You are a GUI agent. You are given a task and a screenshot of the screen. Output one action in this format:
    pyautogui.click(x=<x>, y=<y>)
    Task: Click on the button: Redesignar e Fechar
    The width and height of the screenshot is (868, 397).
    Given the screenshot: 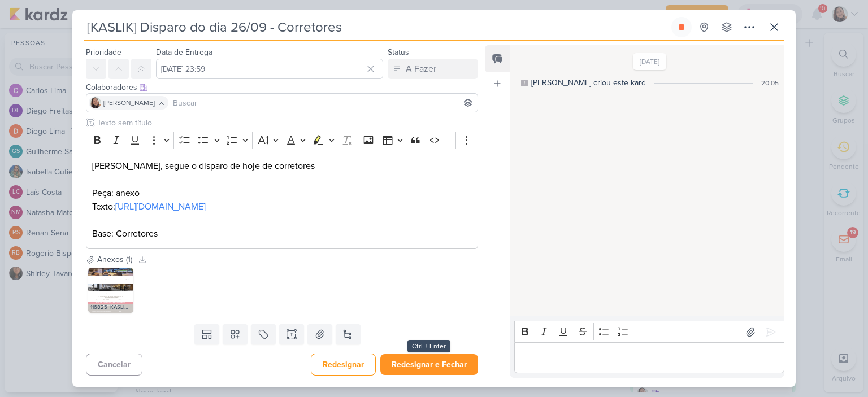 What is the action you would take?
    pyautogui.click(x=429, y=364)
    